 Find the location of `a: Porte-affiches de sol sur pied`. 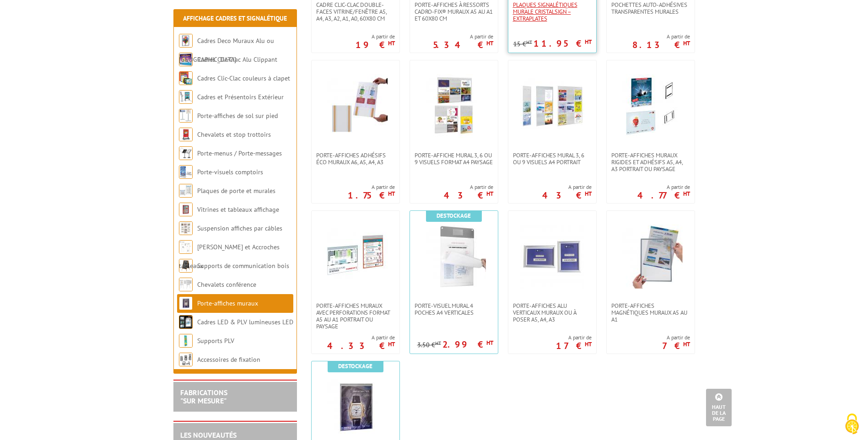

a: Porte-affiches de sol sur pied is located at coordinates (237, 116).